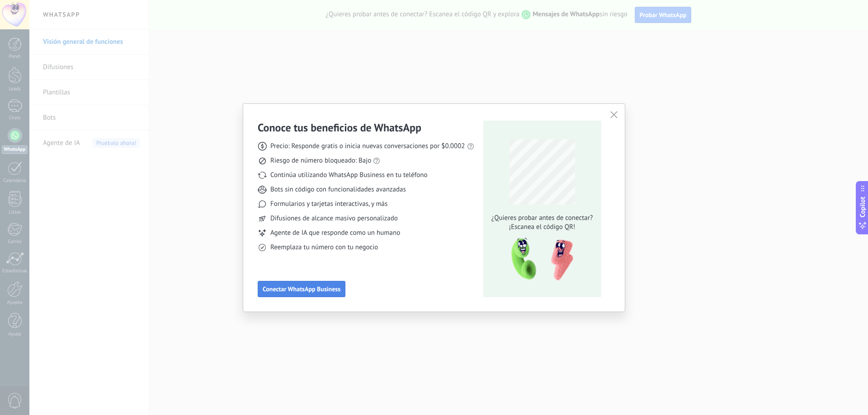 This screenshot has width=868, height=415. Describe the element at coordinates (368, 147) in the screenshot. I see `span: Precio: Responde gratis o inicia nuevas conversaciones por $0.0002` at that location.